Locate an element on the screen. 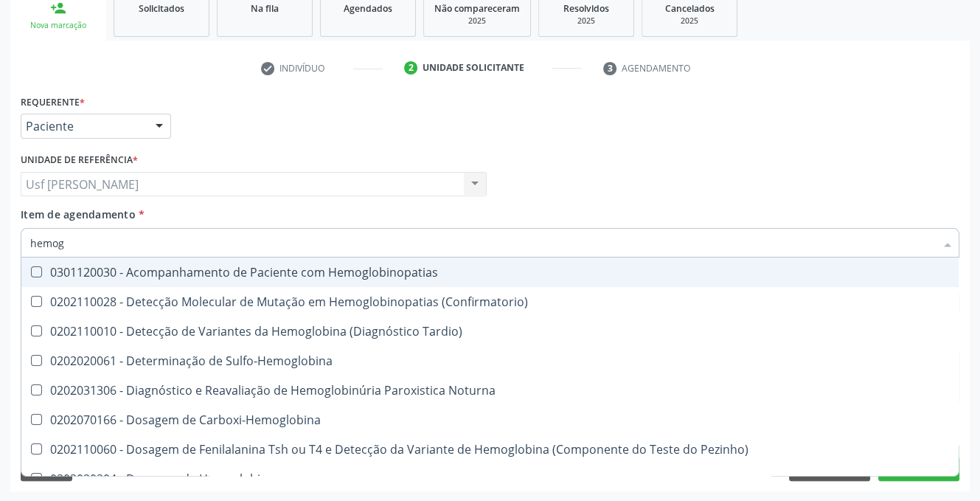  span: Paciente is located at coordinates (83, 126).